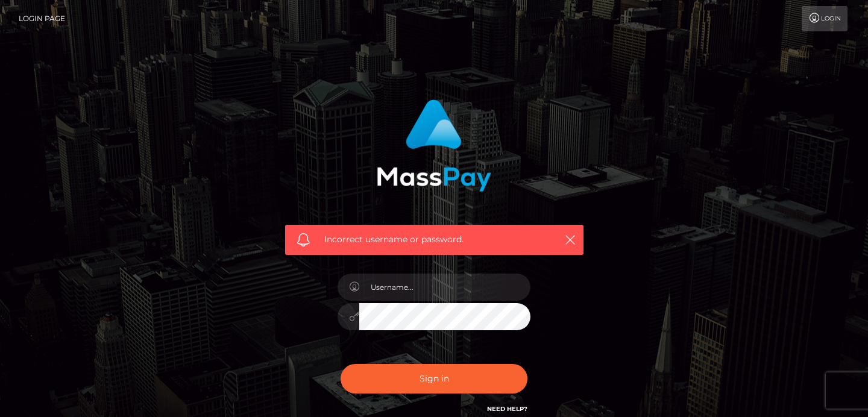 This screenshot has width=868, height=417. I want to click on input: Username..., so click(445, 286).